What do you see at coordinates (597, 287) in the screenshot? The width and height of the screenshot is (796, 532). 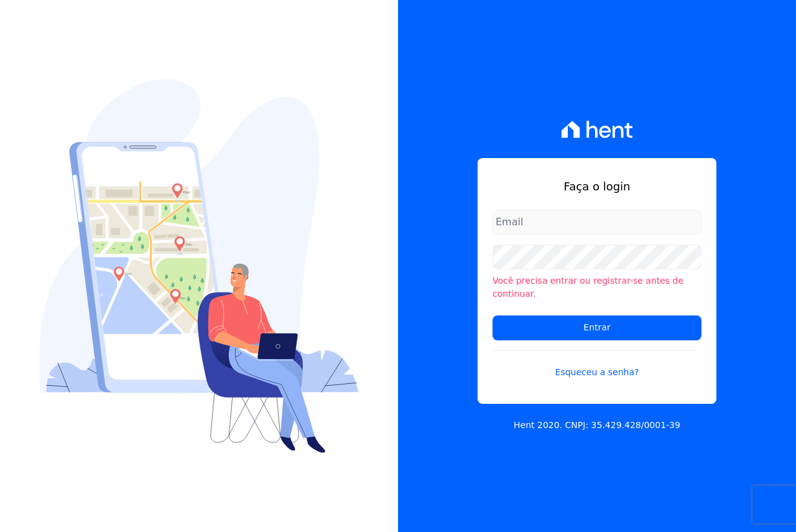 I see `li: Você precisa entrar ou registrar-se antes de continuar.` at bounding box center [597, 287].